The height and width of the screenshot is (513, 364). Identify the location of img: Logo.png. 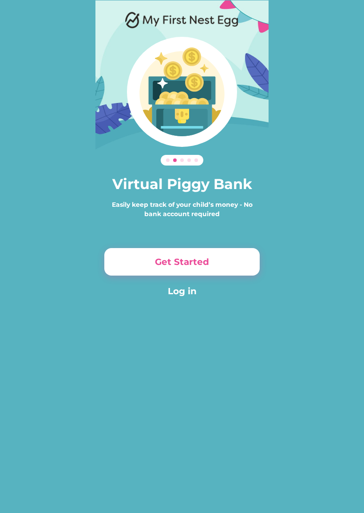
(182, 20).